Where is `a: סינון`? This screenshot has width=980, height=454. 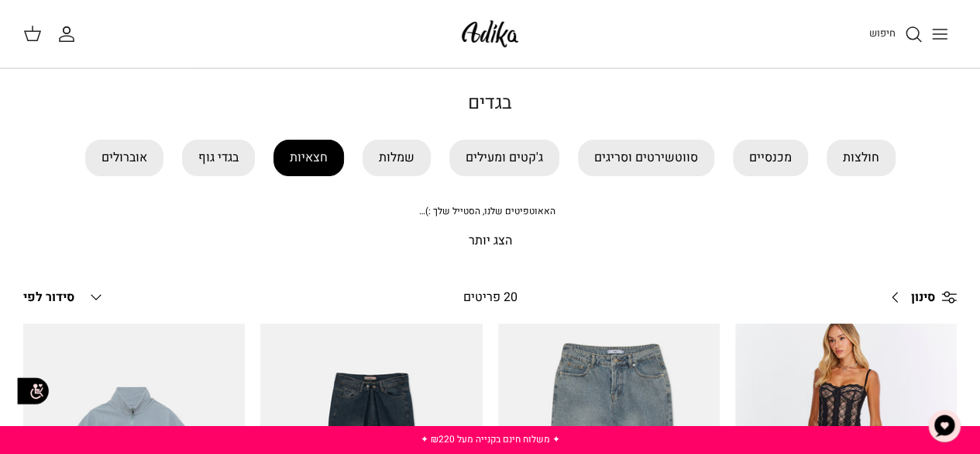
a: סינון is located at coordinates (919, 297).